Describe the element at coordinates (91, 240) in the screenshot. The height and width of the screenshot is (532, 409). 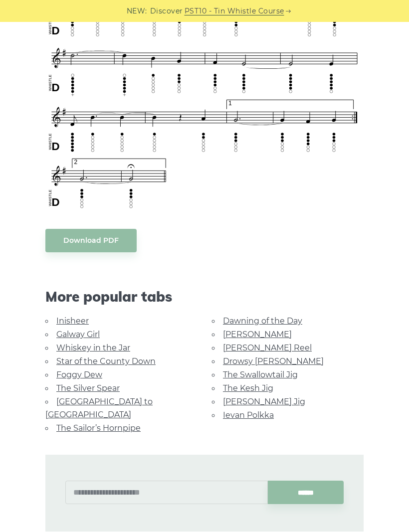
I see `a: Download PDF` at that location.